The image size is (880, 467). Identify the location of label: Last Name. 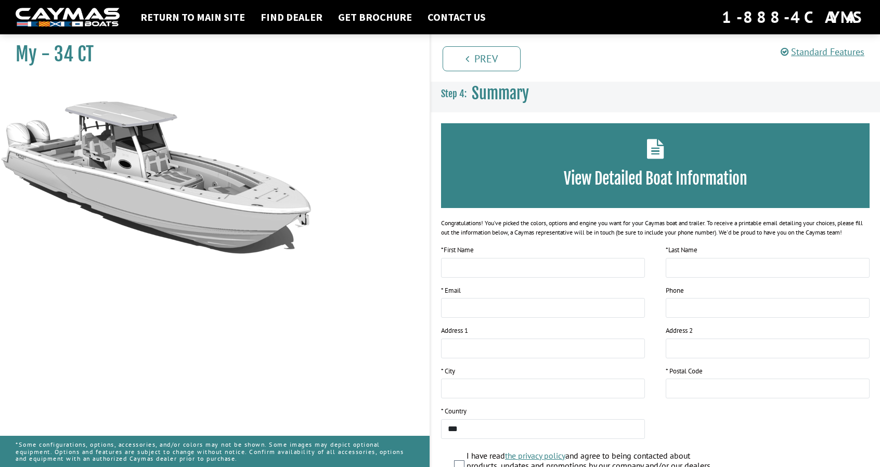
(681, 250).